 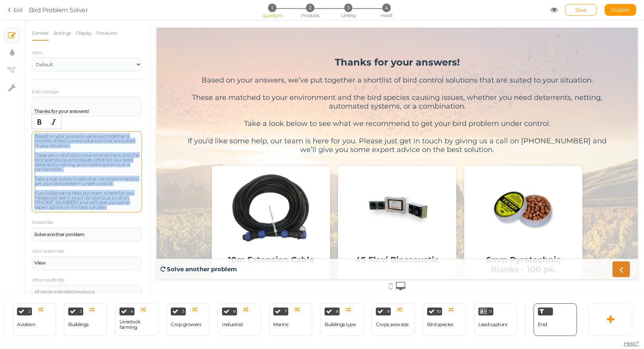 What do you see at coordinates (281, 324) in the screenshot?
I see `div: Marine` at bounding box center [281, 324].